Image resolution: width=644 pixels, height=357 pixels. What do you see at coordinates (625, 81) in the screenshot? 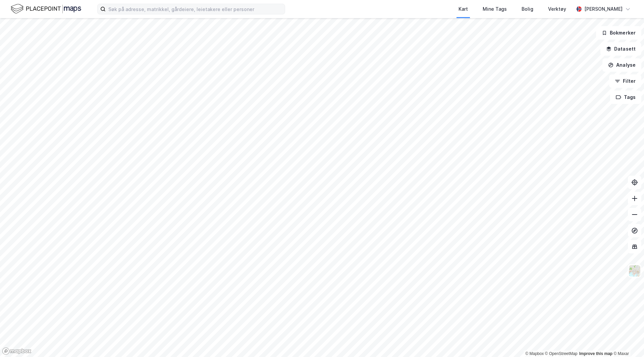
I see `button: Filter` at bounding box center [625, 81].